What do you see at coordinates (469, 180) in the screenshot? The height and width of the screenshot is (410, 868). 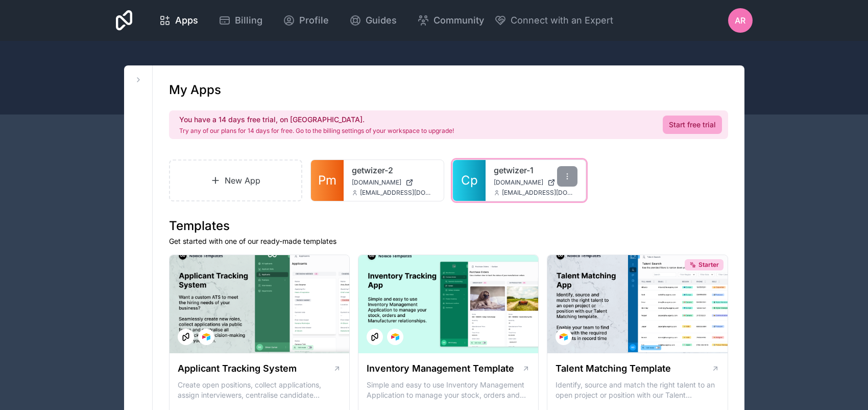 I see `a: Cp` at bounding box center [469, 180].